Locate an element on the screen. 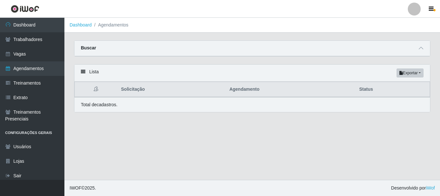 The image size is (440, 196). img: CoreUI Logo is located at coordinates (25, 9).